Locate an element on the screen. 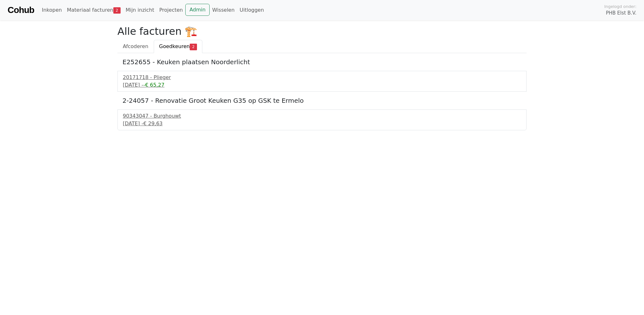 The height and width of the screenshot is (315, 644). a: Afcoderen is located at coordinates (135, 46).